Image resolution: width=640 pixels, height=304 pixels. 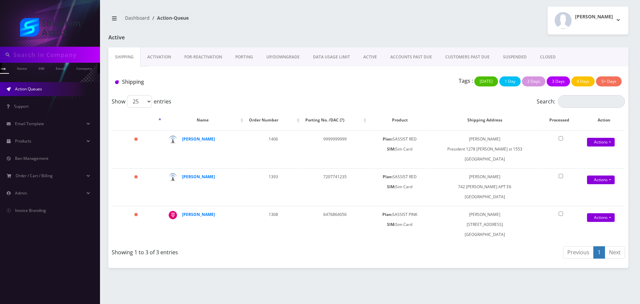 What do you see at coordinates (34, 175) in the screenshot?
I see `span: Order / Cart / Billing` at bounding box center [34, 175].